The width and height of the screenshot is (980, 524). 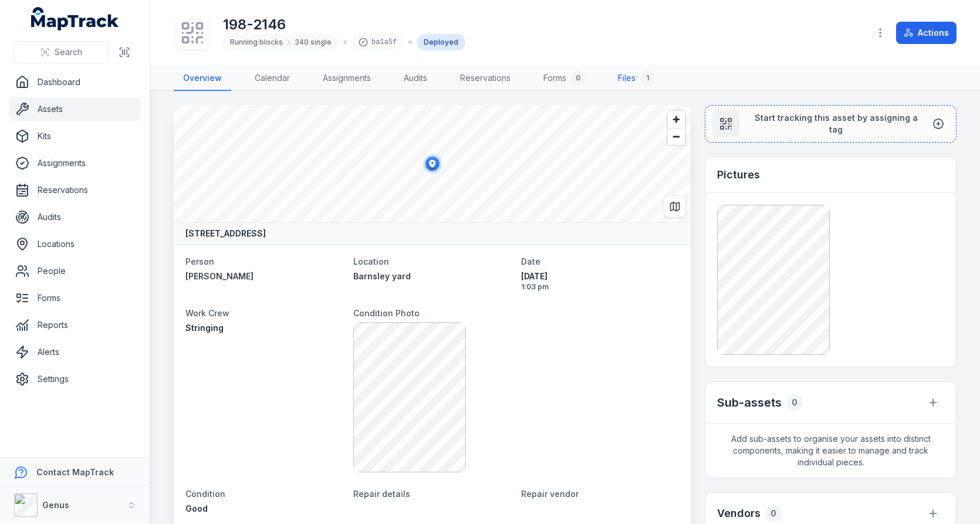 What do you see at coordinates (675, 207) in the screenshot?
I see `button: Switch to Map View` at bounding box center [675, 207].